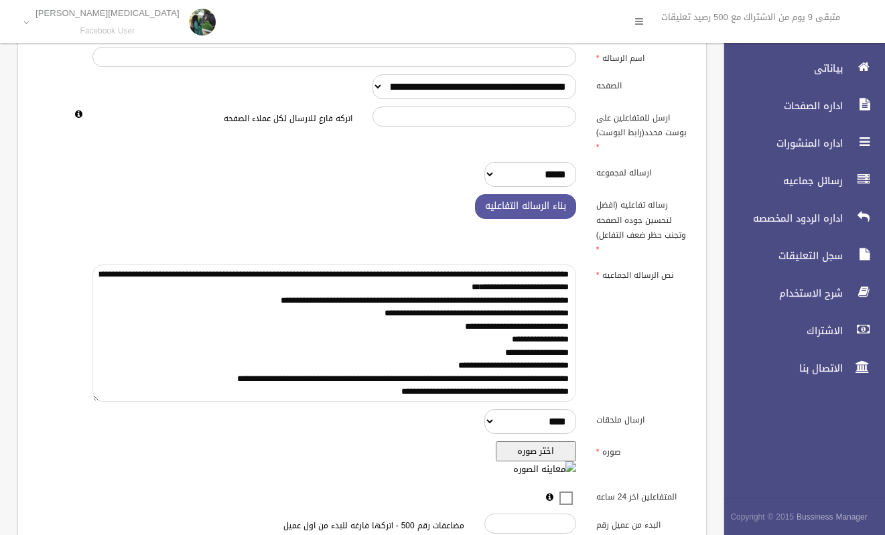 This screenshot has width=885, height=535. I want to click on a: شرح الاستخدام, so click(798, 293).